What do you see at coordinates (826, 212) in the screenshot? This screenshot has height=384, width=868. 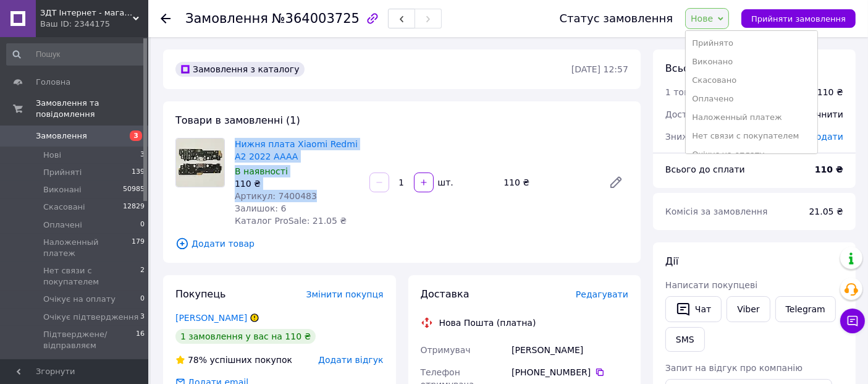 I see `span: 21.05 ₴` at bounding box center [826, 212].